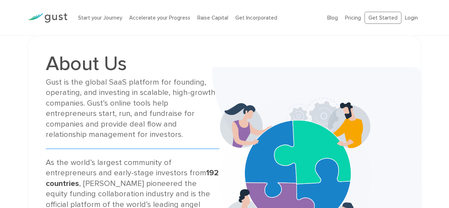 The height and width of the screenshot is (208, 449). Describe the element at coordinates (48, 18) in the screenshot. I see `img: Gust Logo` at that location.